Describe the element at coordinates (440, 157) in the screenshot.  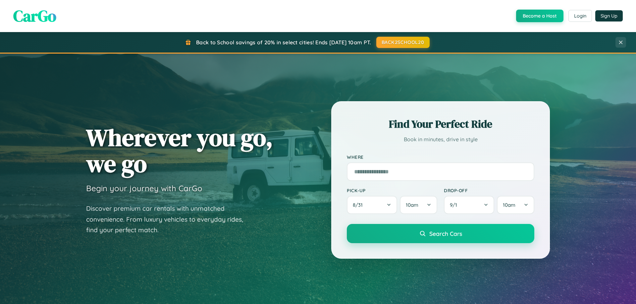
I see `label: Where` at that location.